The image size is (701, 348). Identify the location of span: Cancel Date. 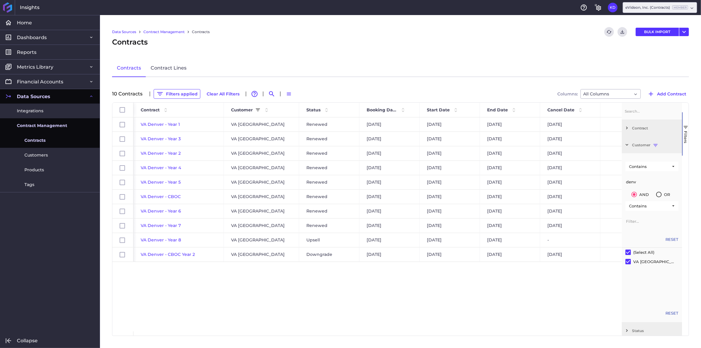
(561, 110).